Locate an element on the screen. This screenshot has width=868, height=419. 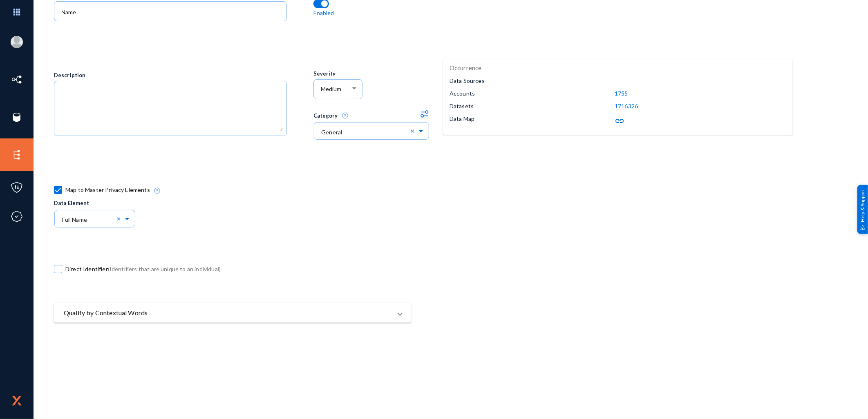
div: Severity is located at coordinates (372, 74).